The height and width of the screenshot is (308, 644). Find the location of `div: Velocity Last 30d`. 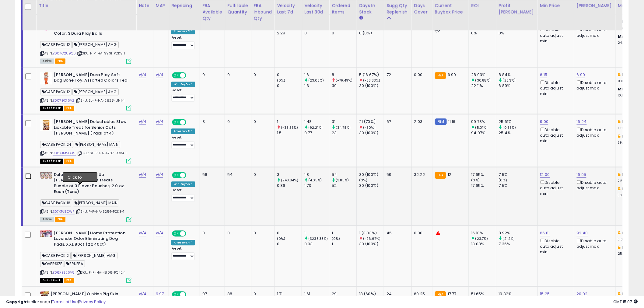

div: Velocity Last 30d is located at coordinates (315, 9).